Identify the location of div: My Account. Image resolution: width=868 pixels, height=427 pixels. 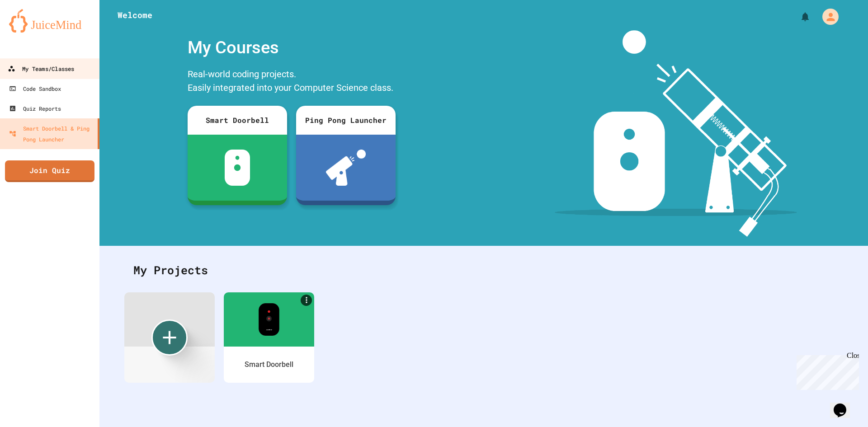
(828, 16).